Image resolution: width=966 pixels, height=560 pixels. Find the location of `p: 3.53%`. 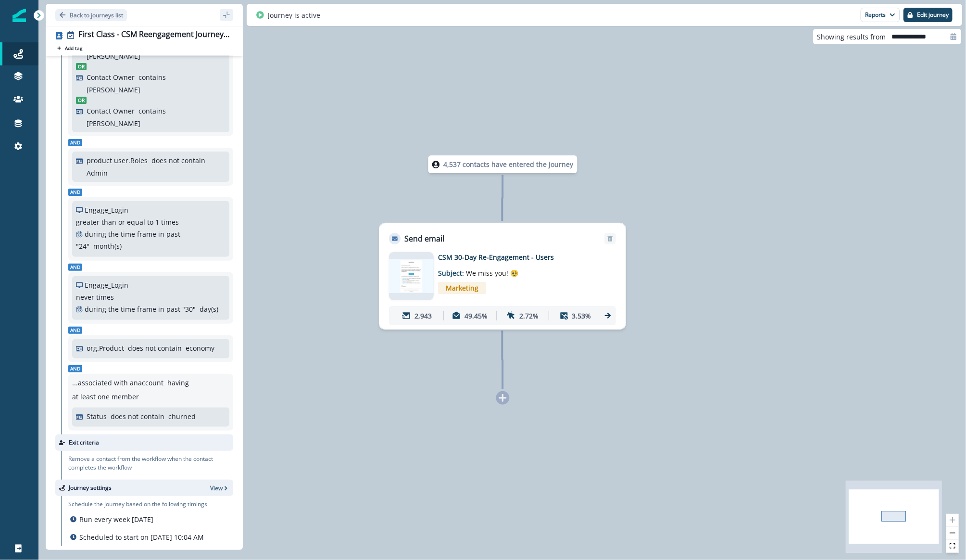

p: 3.53% is located at coordinates (582, 315).